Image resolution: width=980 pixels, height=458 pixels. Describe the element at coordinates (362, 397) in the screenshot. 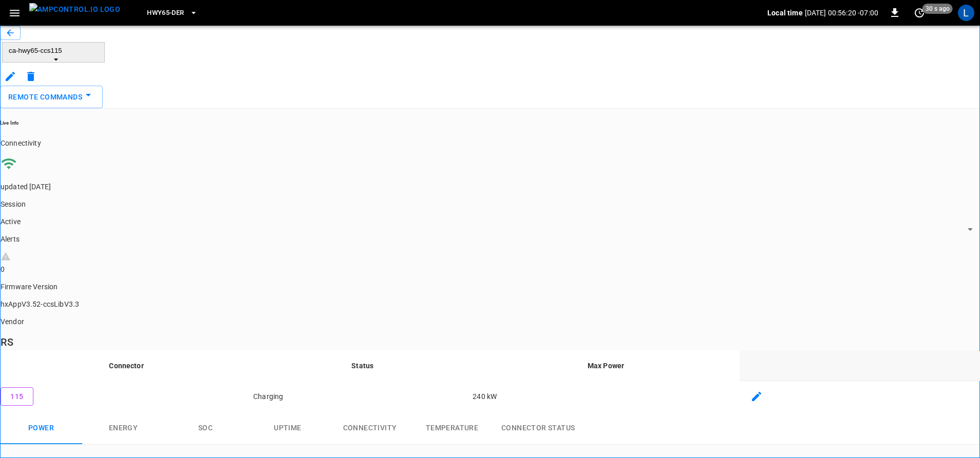

I see `td: Charging` at that location.